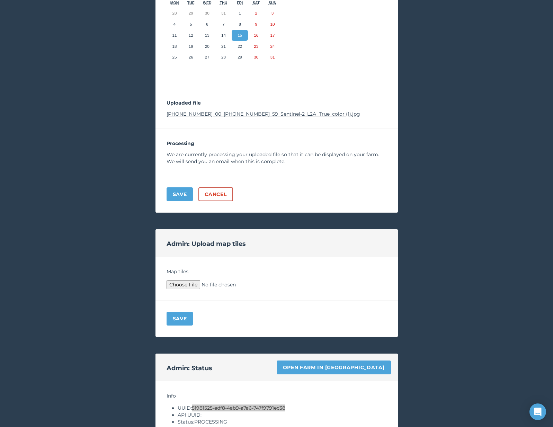  What do you see at coordinates (256, 46) in the screenshot?
I see `abbr: 23 August 2025` at bounding box center [256, 46].